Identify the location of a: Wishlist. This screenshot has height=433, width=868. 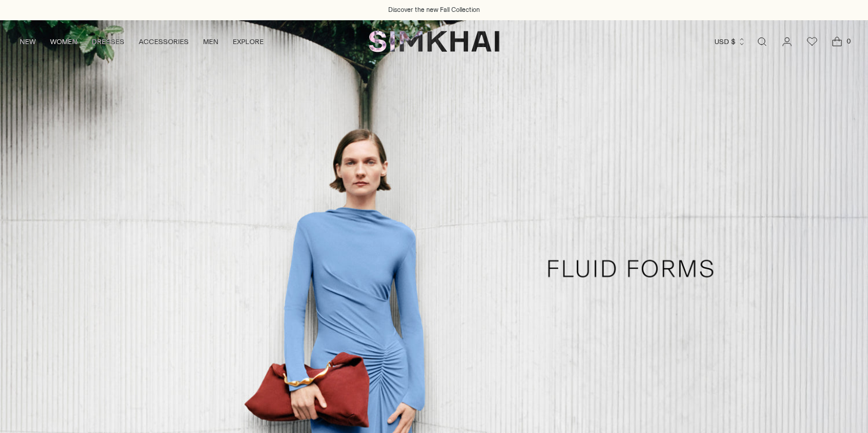
(812, 42).